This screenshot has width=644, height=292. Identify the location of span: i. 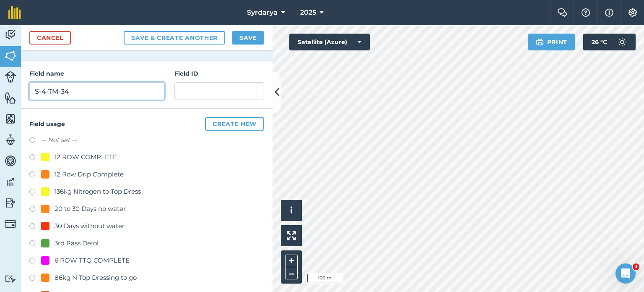
(292, 210).